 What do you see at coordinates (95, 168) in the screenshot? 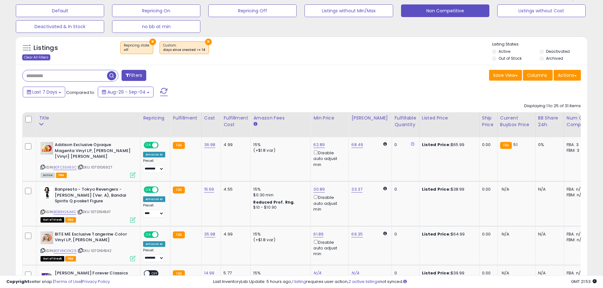
I see `span: | SKU: 1070106927` at bounding box center [95, 168].